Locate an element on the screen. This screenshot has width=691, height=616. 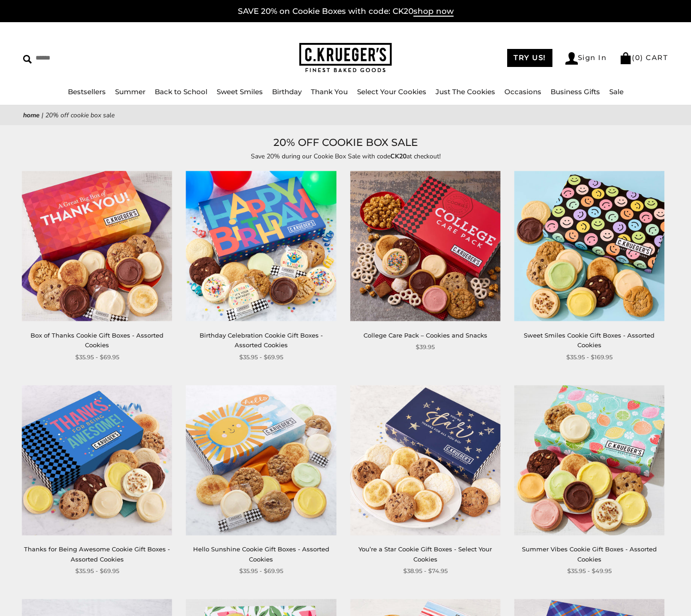
a: Sign In is located at coordinates (586, 58).